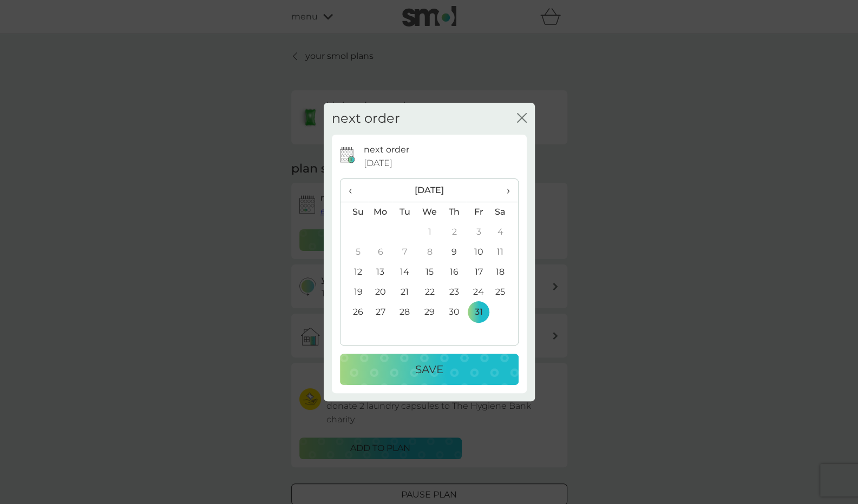  Describe the element at coordinates (404, 312) in the screenshot. I see `td: 28` at that location.